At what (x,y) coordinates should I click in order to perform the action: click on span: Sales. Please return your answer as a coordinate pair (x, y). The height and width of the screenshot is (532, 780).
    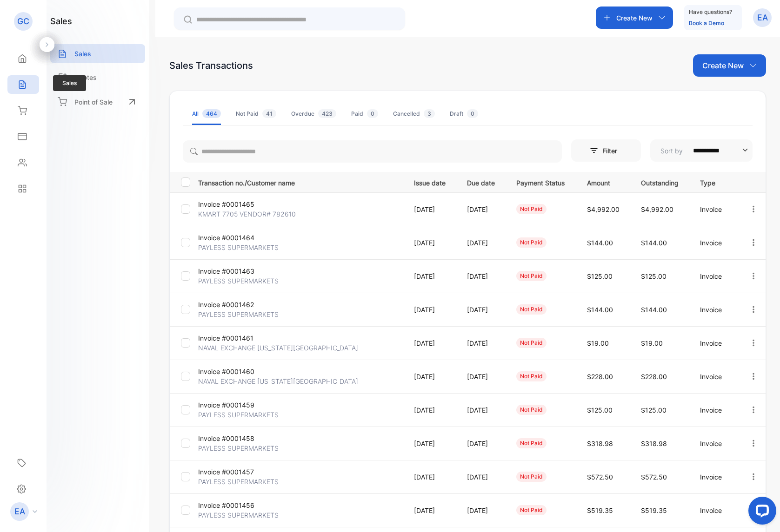
    Looking at the image, I should click on (69, 83).